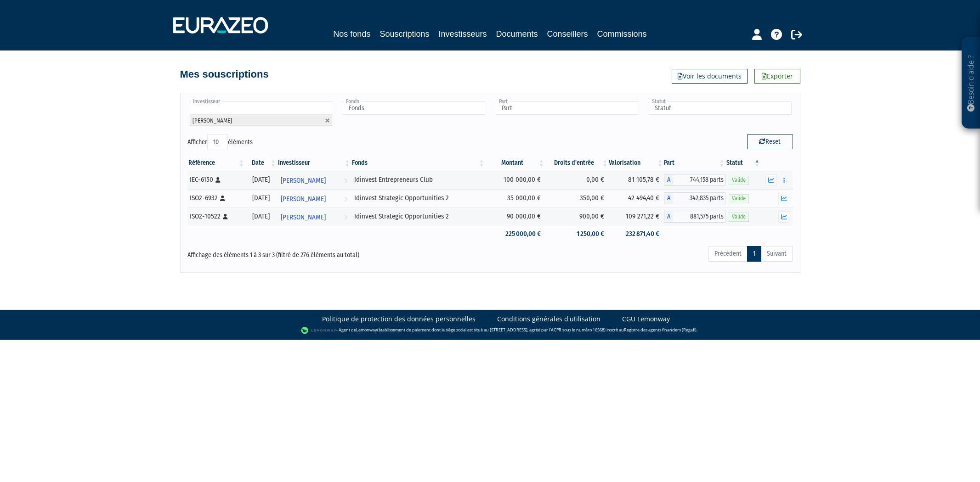  I want to click on select: Afficheréléments, so click(217, 143).